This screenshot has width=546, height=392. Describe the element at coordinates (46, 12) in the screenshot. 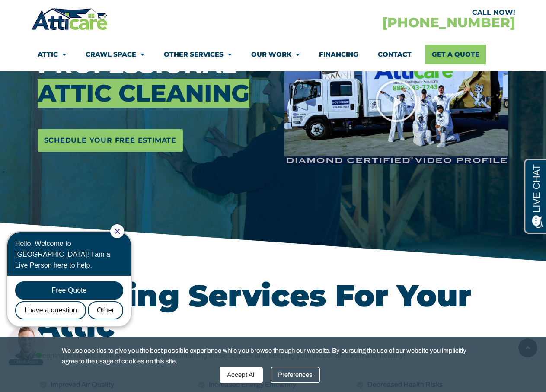

I see `span: Opens a chat window` at that location.